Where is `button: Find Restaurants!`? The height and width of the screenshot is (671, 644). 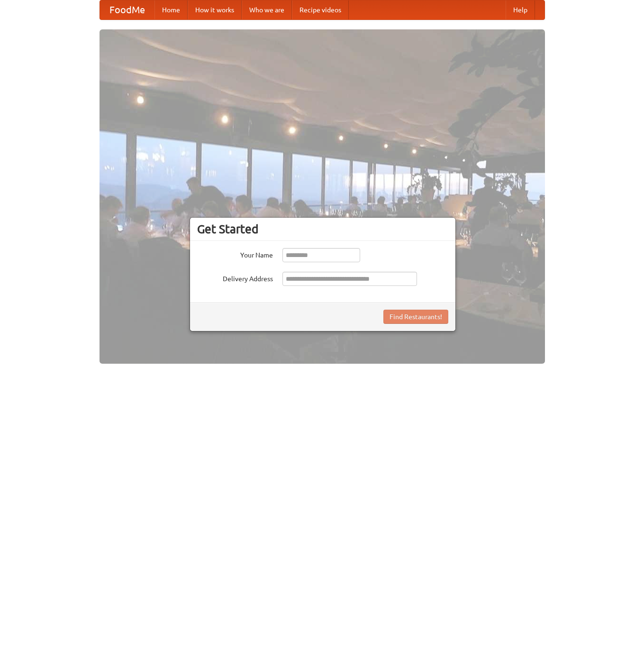 button: Find Restaurants! is located at coordinates (416, 317).